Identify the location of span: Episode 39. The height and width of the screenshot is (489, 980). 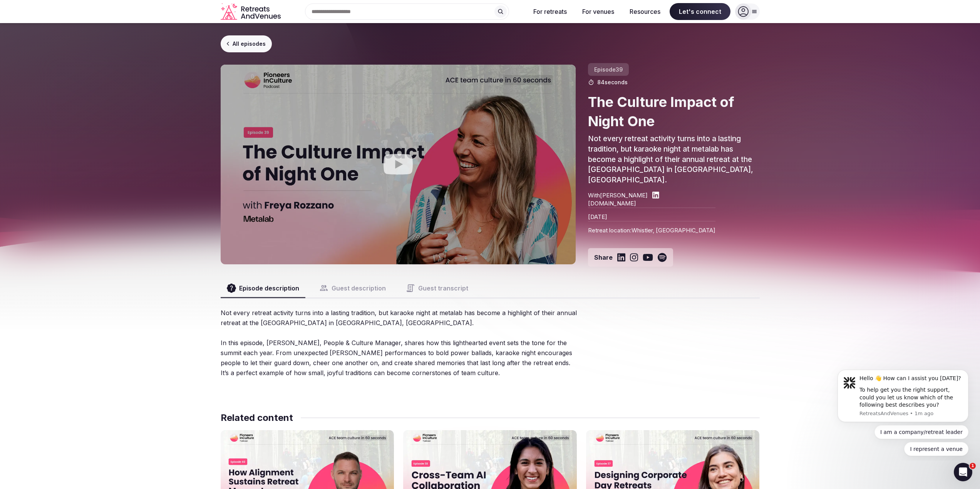
(608, 69).